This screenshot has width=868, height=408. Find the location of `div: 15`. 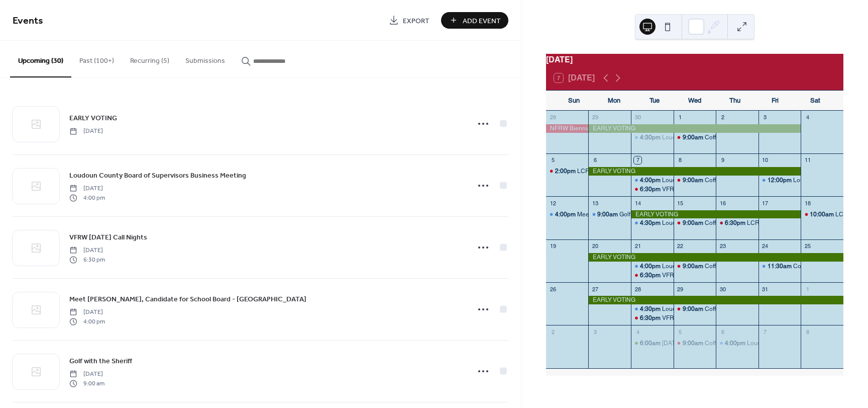

div: 15 is located at coordinates (680, 203).